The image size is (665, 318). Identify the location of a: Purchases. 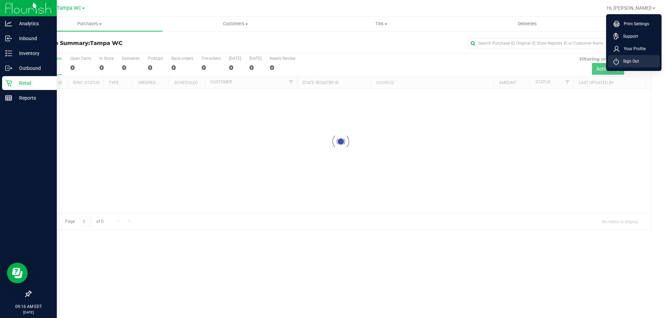
(89, 24).